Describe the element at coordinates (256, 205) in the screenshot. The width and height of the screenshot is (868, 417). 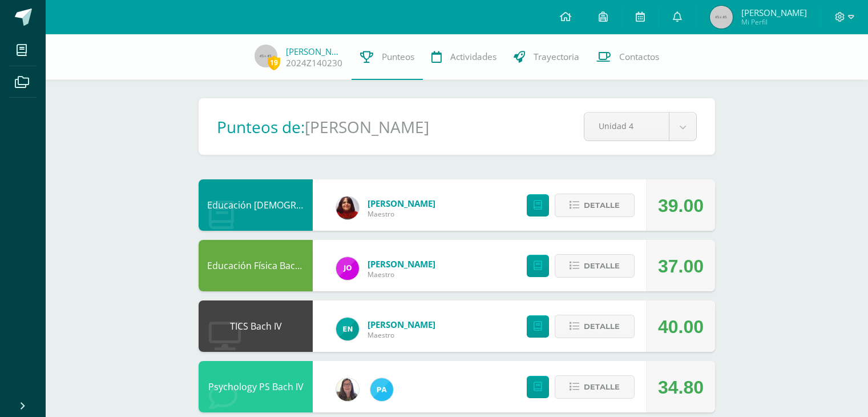
I see `div: Educación Cristiana Bach IV` at that location.